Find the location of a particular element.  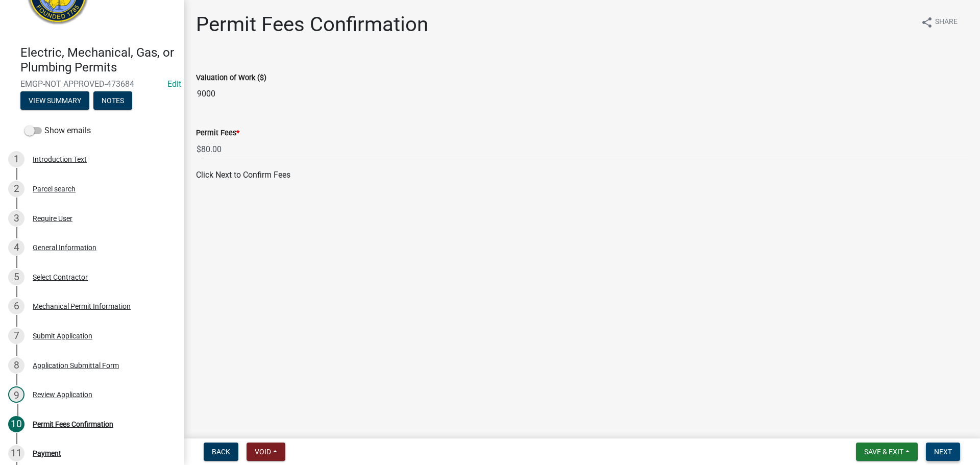

label: Valuation of Work ($) is located at coordinates (232, 78).